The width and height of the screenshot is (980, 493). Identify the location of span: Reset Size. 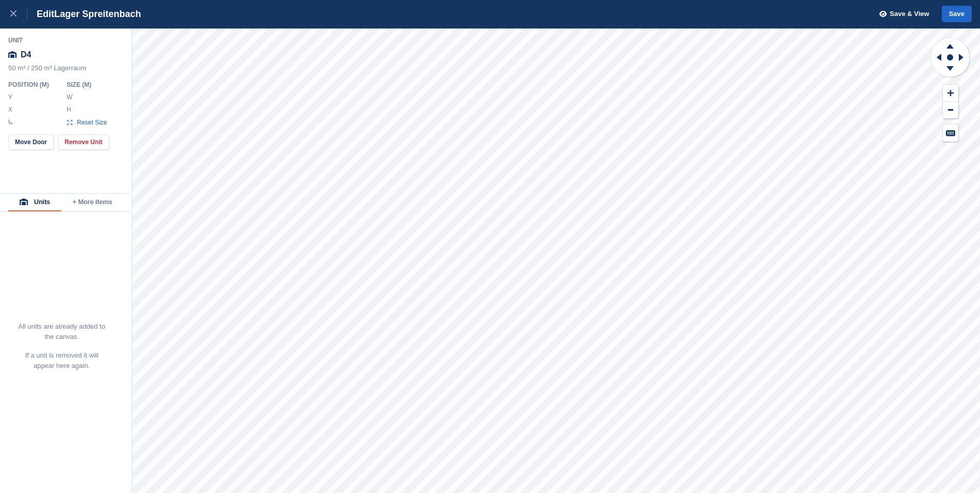
(92, 123).